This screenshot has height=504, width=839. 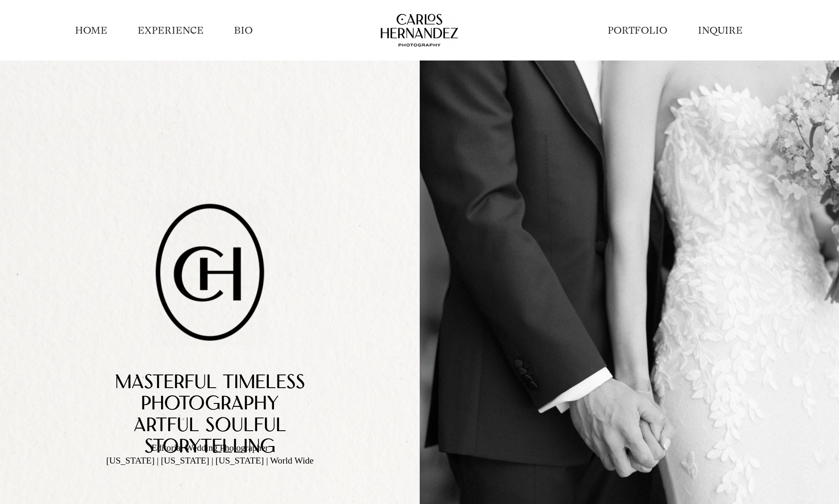 What do you see at coordinates (210, 437) in the screenshot?
I see `span: Artful Soulful StorytelLing` at bounding box center [210, 437].